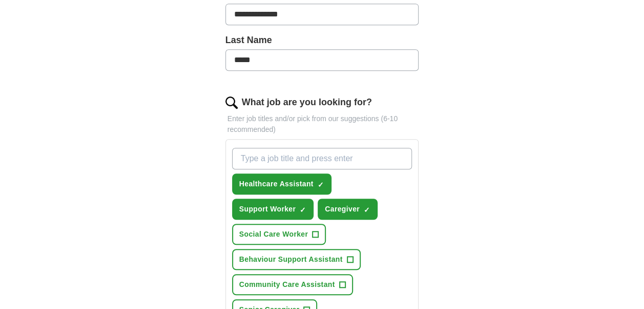 The height and width of the screenshot is (309, 644). What do you see at coordinates (268, 209) in the screenshot?
I see `span: Support Worker` at bounding box center [268, 209].